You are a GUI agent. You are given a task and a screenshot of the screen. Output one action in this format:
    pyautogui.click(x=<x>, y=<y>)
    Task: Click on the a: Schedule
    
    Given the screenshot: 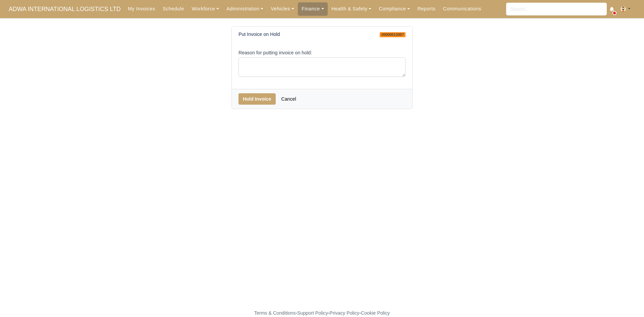 What is the action you would take?
    pyautogui.click(x=173, y=9)
    